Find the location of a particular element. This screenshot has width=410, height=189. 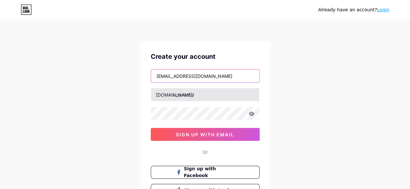

button: Sign up with Facebook is located at coordinates (205, 173).